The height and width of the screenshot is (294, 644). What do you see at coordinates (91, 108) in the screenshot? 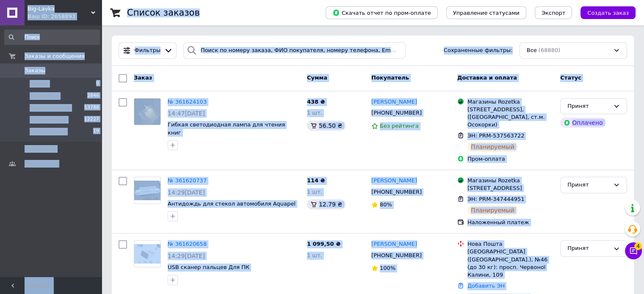
I see `span: 53788` at bounding box center [91, 108].